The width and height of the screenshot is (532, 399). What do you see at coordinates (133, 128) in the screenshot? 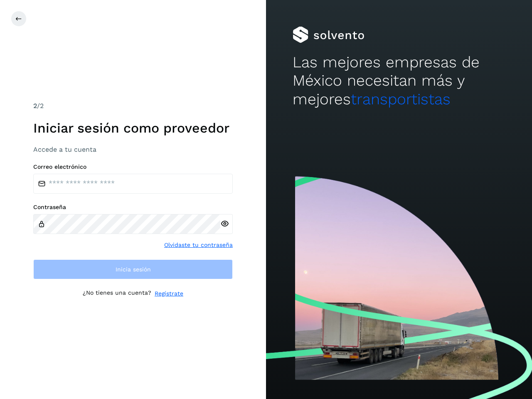
I see `h1: Iniciar sesión como proveedor` at bounding box center [133, 128].